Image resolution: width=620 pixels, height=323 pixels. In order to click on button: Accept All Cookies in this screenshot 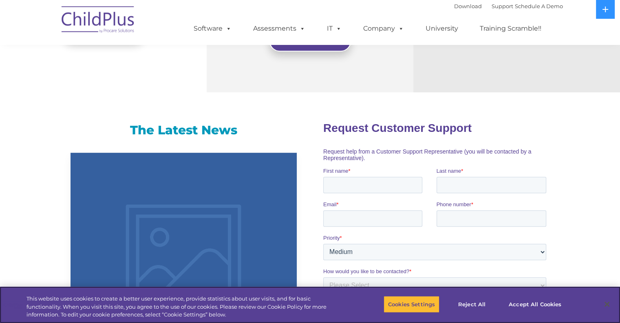, I will do `click(535, 304)`.